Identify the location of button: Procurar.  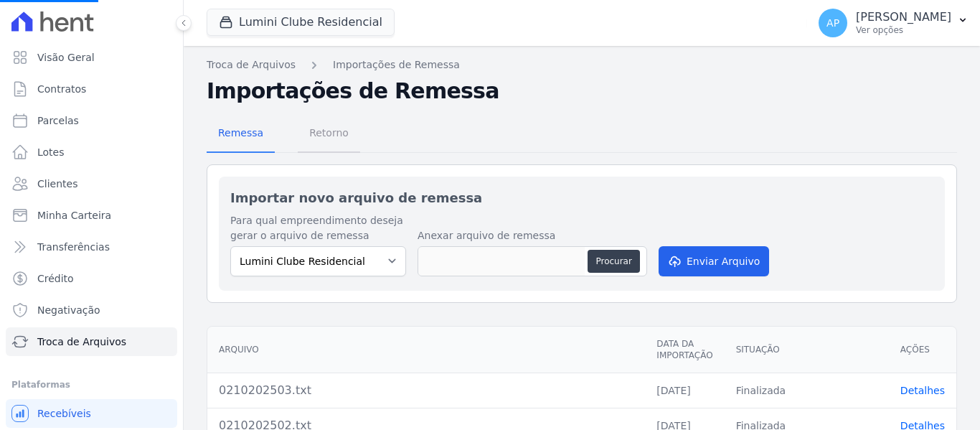
(613, 261).